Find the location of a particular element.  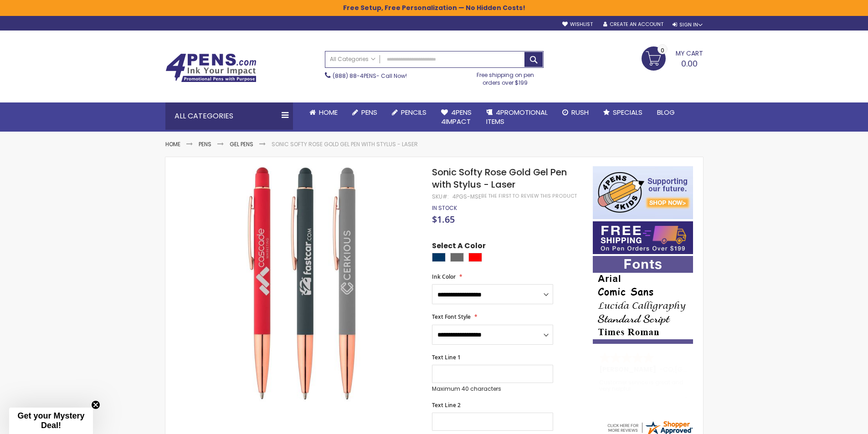

div: Availability is located at coordinates (444, 208).